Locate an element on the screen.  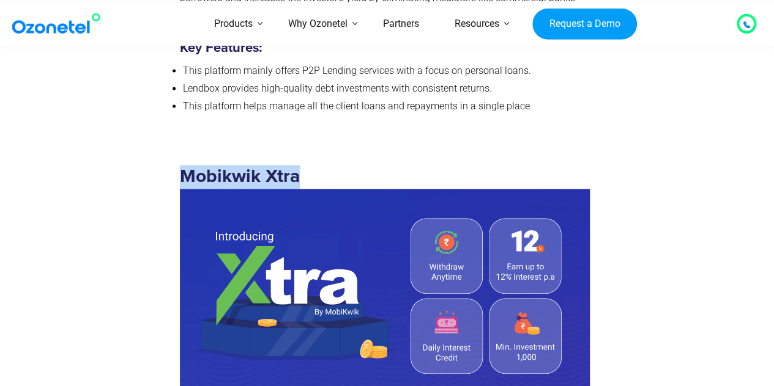
a: Request a Demo is located at coordinates (584, 24).